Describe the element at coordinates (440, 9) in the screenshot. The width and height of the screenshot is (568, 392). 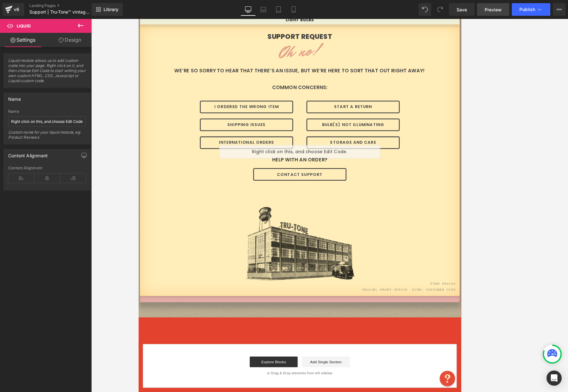
I see `button: Redo` at that location.